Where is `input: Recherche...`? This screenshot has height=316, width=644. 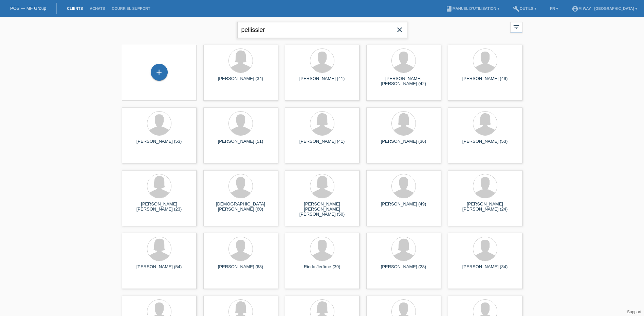
input: Recherche... is located at coordinates (322, 29).